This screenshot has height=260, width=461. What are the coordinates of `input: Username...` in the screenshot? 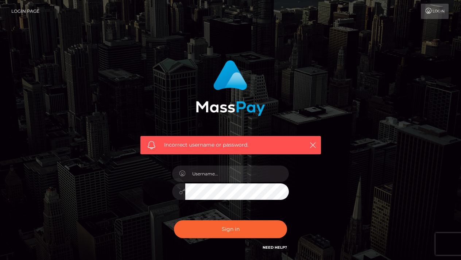 It's located at (237, 174).